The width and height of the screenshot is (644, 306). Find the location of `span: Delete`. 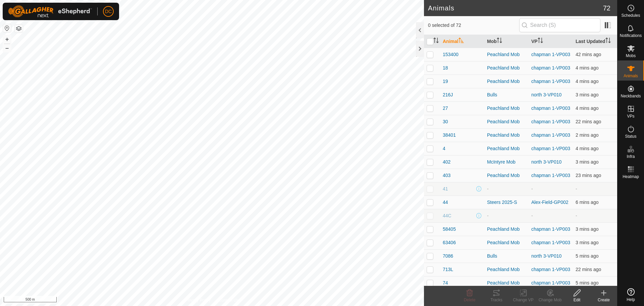

span: Delete is located at coordinates (470, 300).